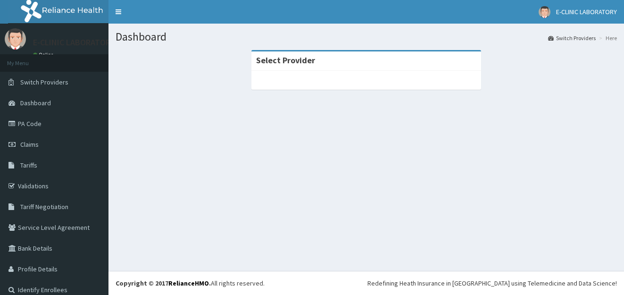 The image size is (624, 295). What do you see at coordinates (163, 283) in the screenshot?
I see `strong: Copyright © 2017 .` at bounding box center [163, 283].